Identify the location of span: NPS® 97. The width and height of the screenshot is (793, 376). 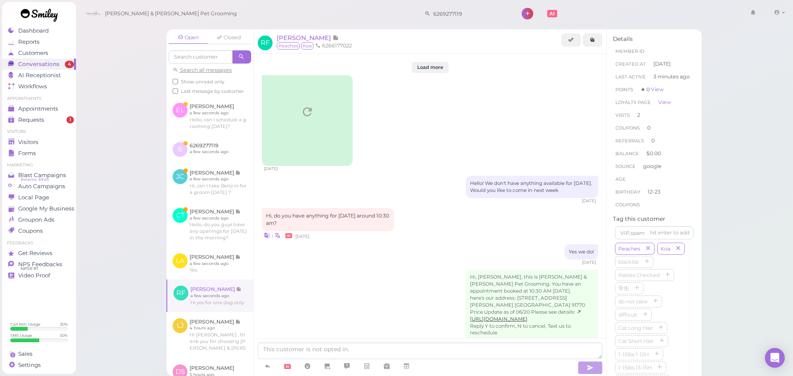
(29, 269).